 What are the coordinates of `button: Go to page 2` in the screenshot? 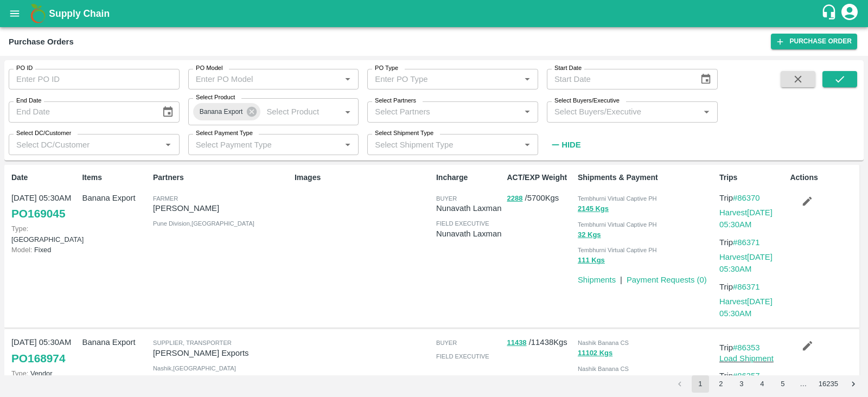 It's located at (721, 384).